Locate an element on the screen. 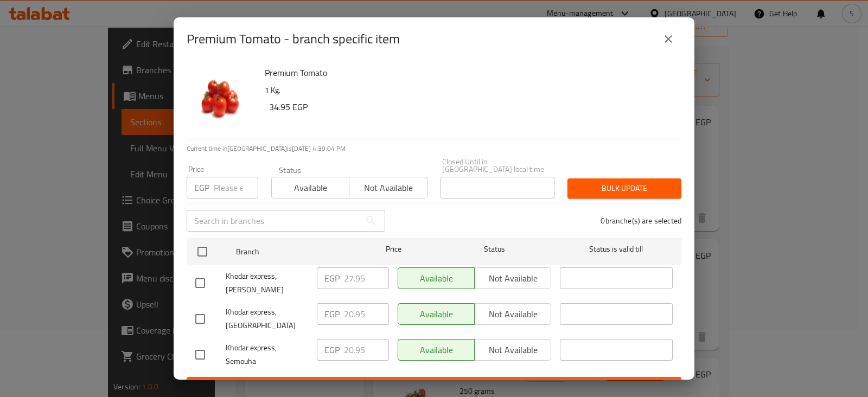 This screenshot has width=868, height=397. p: 1 Kg. is located at coordinates (468, 90).